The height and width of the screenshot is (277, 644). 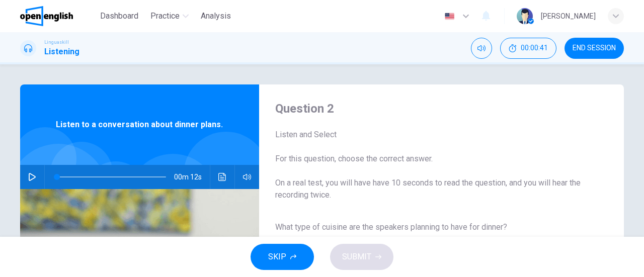 I want to click on button: END SESSION, so click(x=594, y=49).